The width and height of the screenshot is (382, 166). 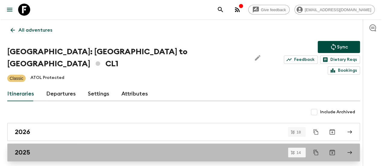 What do you see at coordinates (298, 153) in the screenshot?
I see `span: 14` at bounding box center [298, 153].